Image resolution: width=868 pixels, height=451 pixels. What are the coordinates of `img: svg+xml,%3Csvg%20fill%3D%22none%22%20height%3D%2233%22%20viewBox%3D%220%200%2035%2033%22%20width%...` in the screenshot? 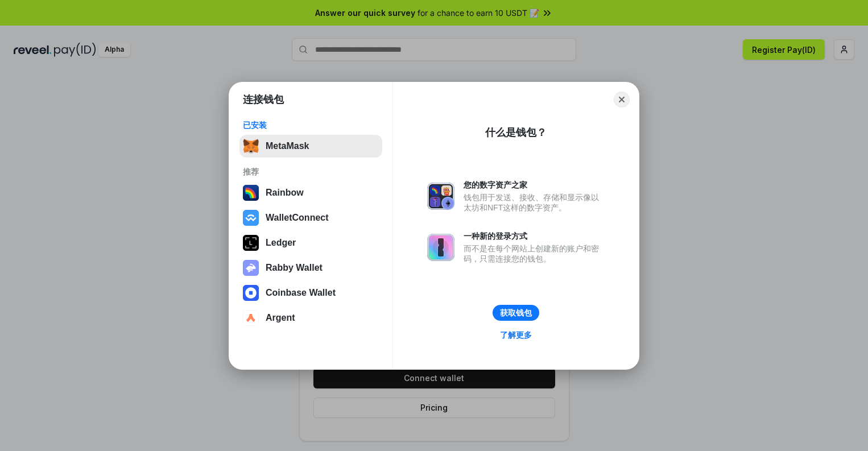 It's located at (251, 146).